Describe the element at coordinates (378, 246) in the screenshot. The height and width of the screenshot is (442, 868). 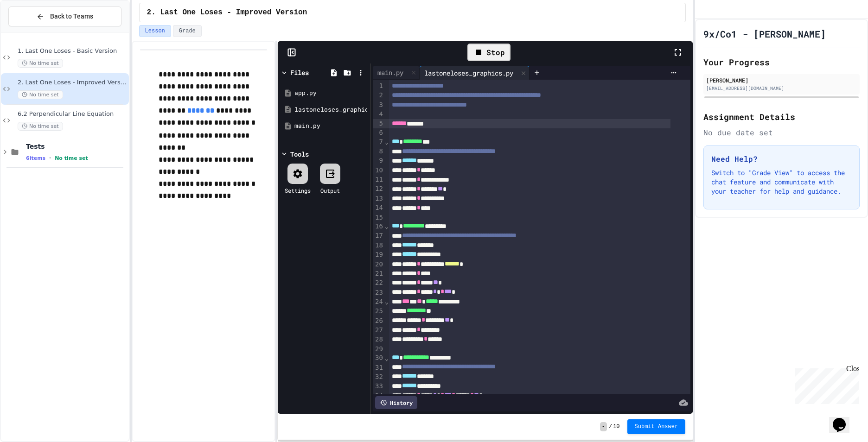
I see `div: 18` at that location.